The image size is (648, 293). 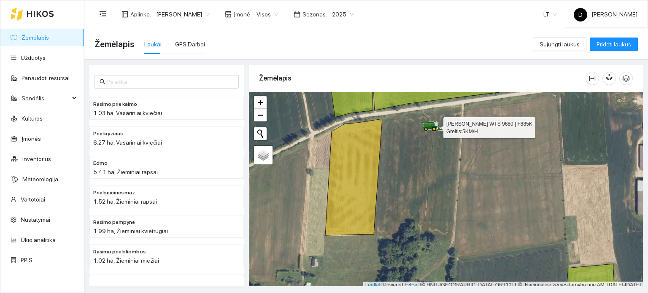 I want to click on span: Žemėlapis, so click(x=114, y=44).